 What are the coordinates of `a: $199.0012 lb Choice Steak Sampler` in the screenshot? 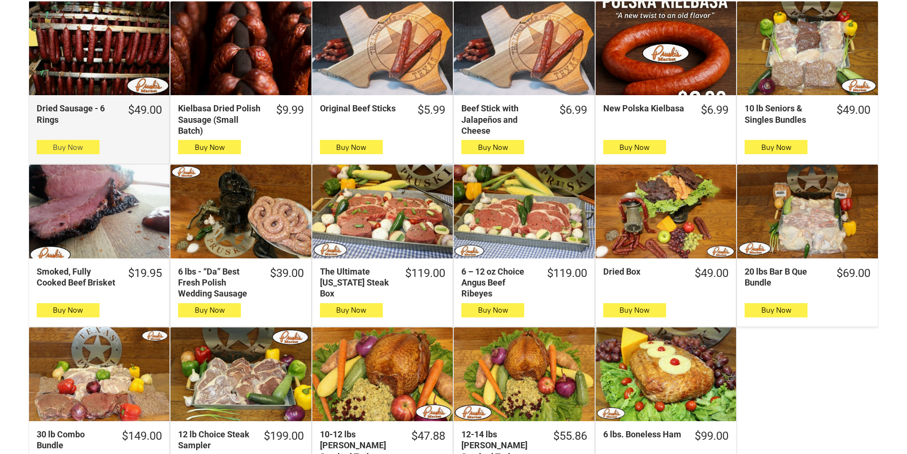 It's located at (241, 440).